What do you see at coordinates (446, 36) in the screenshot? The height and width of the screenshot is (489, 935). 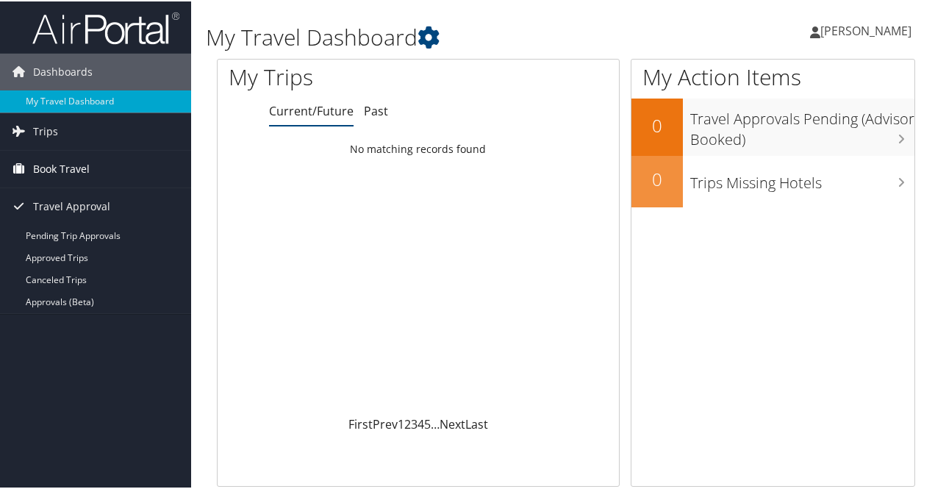 I see `h1: My Travel Dashboard` at bounding box center [446, 36].